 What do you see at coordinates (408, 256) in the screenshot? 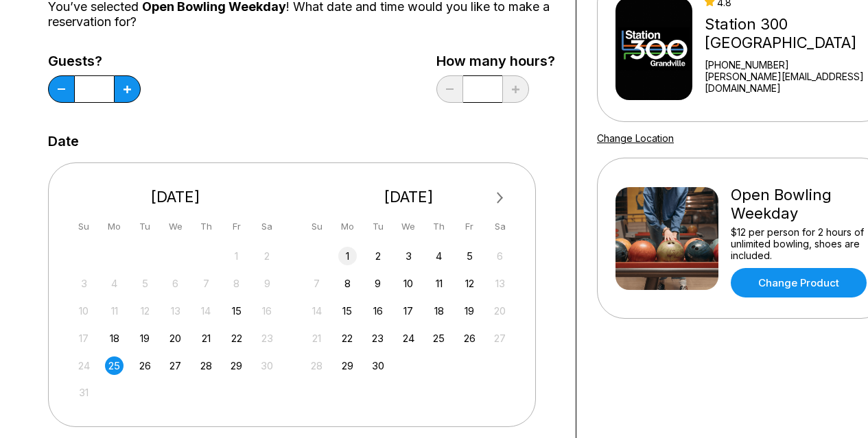
I see `div: Choose Wednesday, September 3rd, 2025` at bounding box center [408, 256].